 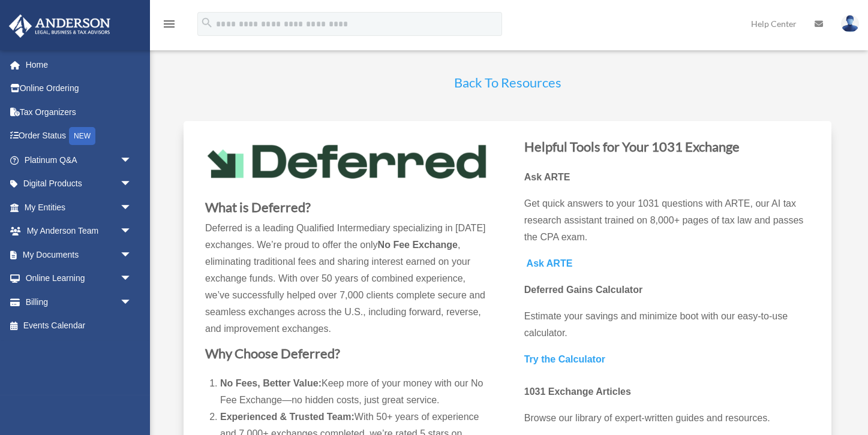 I want to click on b: No Fees, Better Value:, so click(x=270, y=383).